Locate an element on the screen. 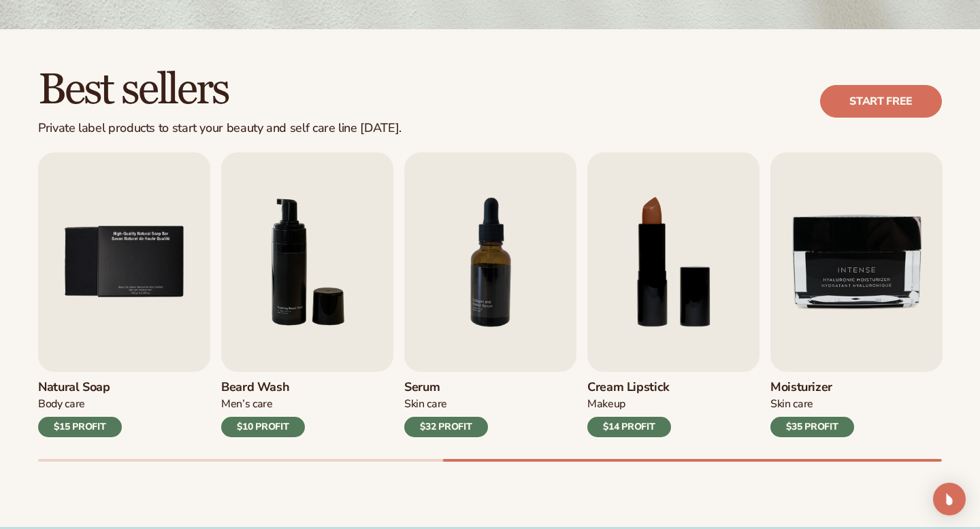 Image resolution: width=980 pixels, height=529 pixels. a: 5 / 9 is located at coordinates (124, 294).